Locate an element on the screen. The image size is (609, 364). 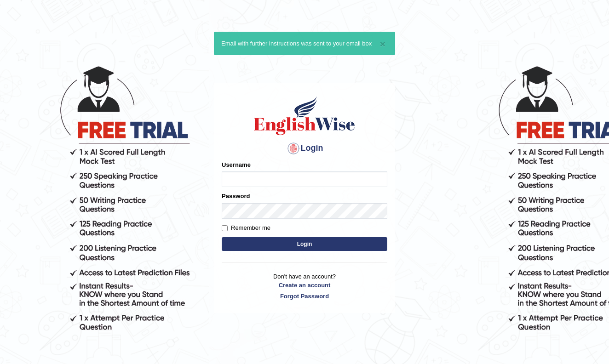
a: Create an account is located at coordinates (304, 285).